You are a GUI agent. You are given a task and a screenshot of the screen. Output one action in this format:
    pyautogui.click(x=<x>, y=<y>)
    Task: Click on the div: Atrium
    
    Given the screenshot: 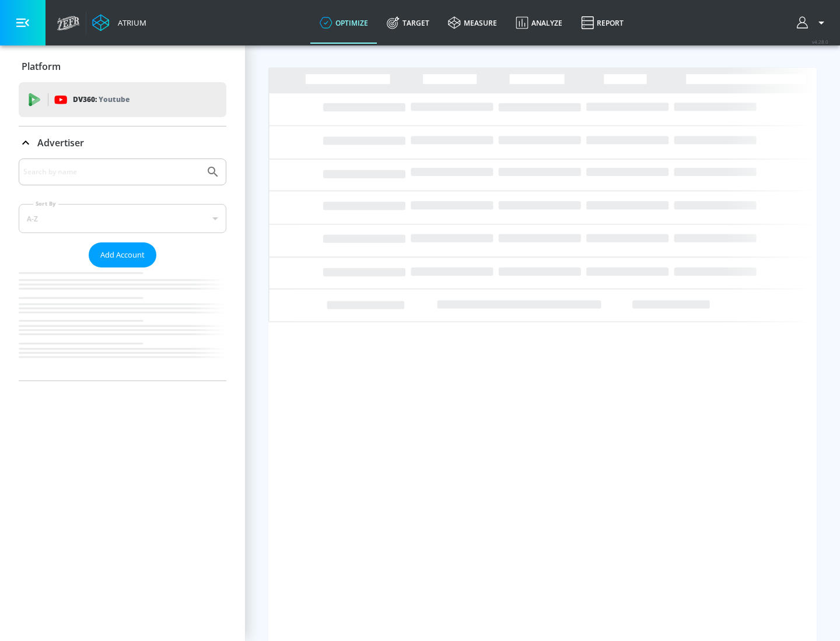 What is the action you would take?
    pyautogui.click(x=129, y=23)
    